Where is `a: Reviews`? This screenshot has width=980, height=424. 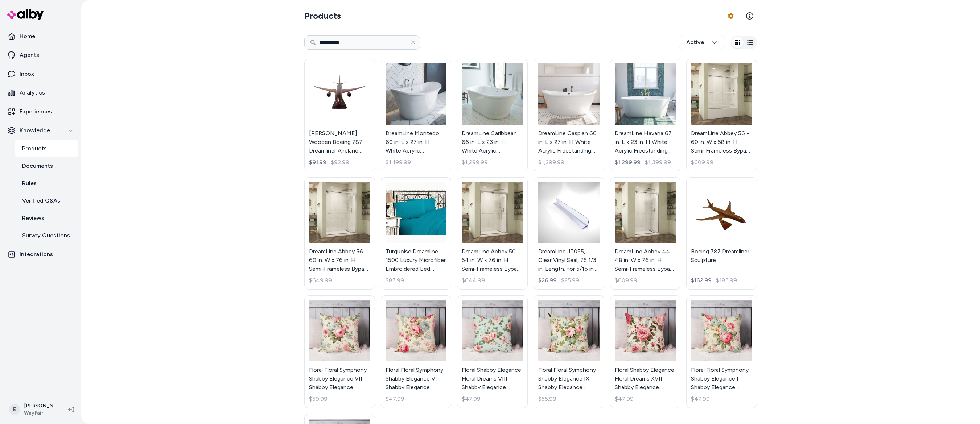 a: Reviews is located at coordinates (47, 218).